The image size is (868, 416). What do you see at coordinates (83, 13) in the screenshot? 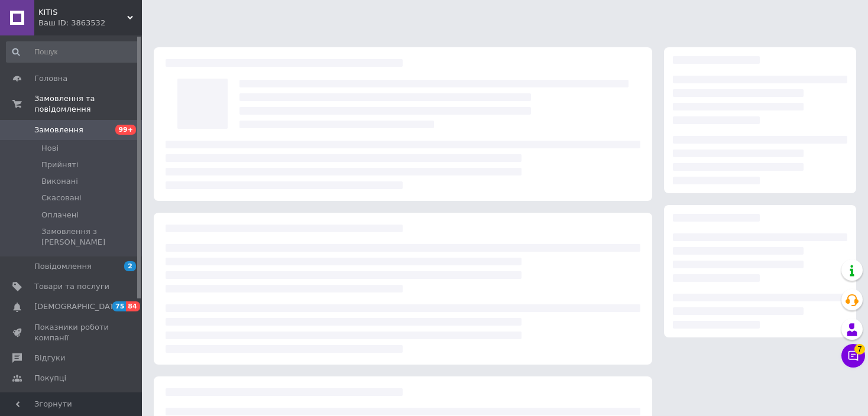
I see `span: KITIS` at bounding box center [83, 13].